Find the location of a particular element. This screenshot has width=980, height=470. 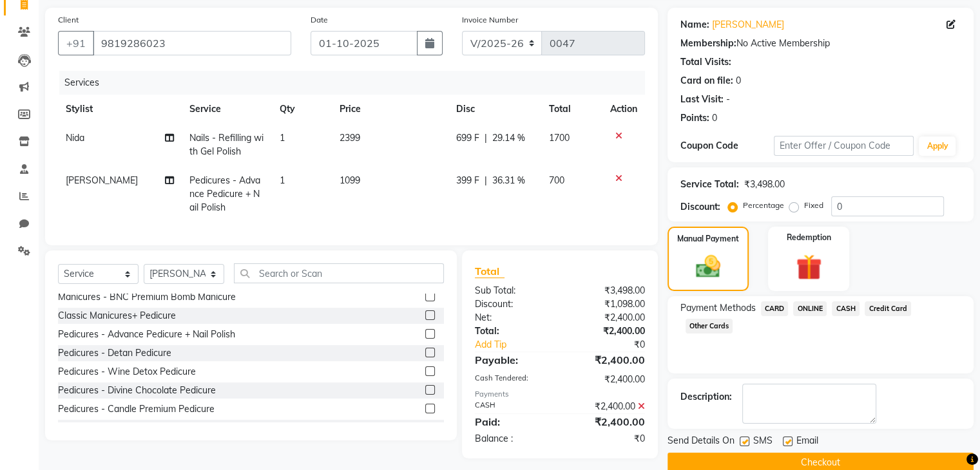

div: Name: is located at coordinates (695, 24).